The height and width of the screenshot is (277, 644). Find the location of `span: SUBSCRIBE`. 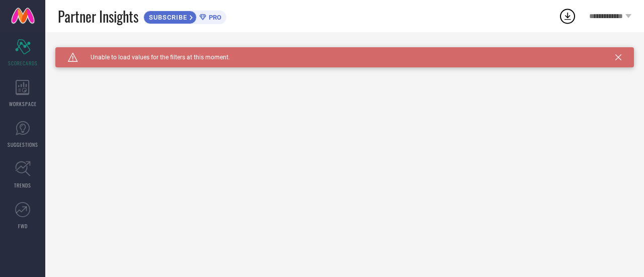

span: SUBSCRIBE is located at coordinates (166, 17).